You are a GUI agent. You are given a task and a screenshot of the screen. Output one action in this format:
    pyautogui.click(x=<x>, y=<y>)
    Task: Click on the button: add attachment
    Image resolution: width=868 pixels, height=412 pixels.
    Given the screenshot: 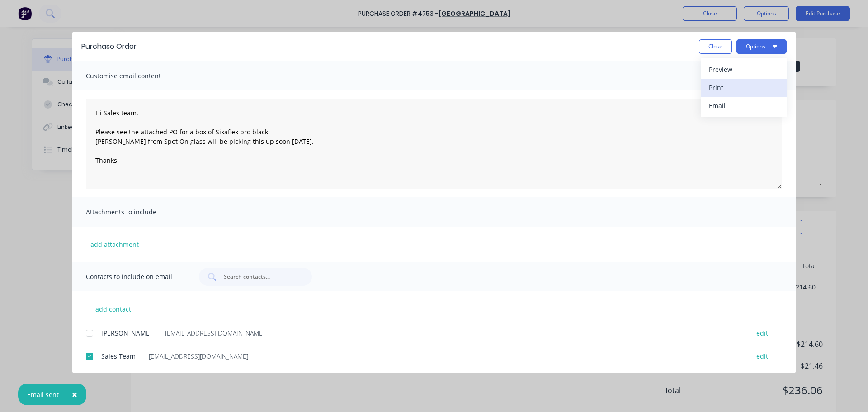 What is the action you would take?
    pyautogui.click(x=115, y=244)
    